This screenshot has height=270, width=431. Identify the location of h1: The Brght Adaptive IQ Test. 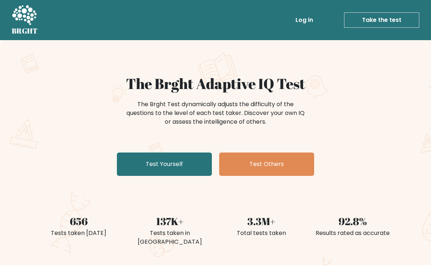
(216, 84).